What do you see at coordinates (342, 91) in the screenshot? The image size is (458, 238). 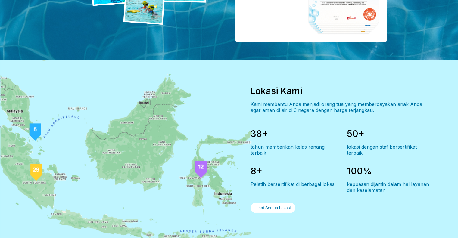 I see `div: Lokasi Kami` at bounding box center [342, 91].